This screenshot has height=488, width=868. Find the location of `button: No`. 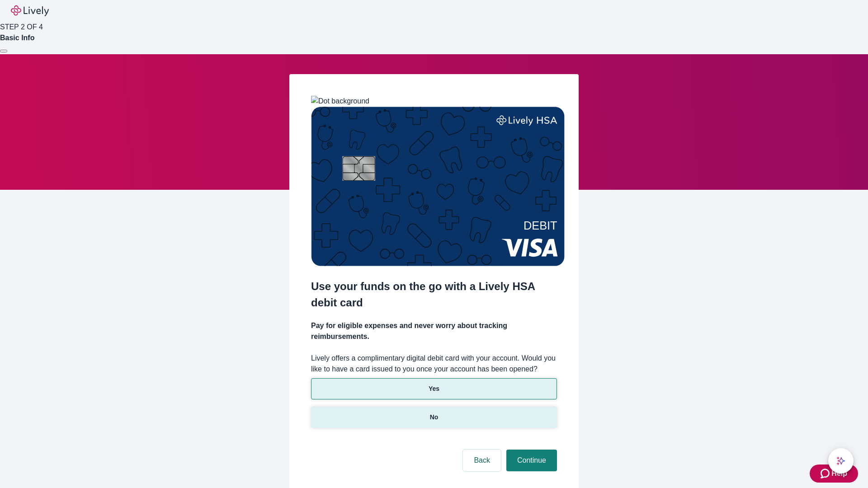

button: No is located at coordinates (434, 417).